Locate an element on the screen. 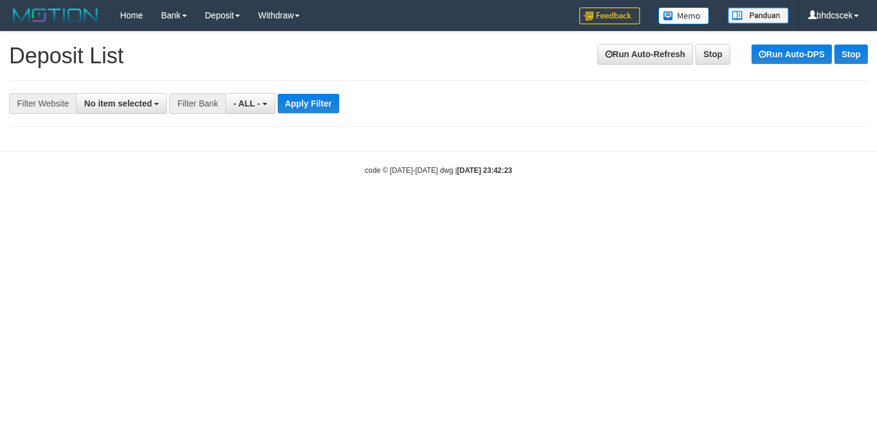 This screenshot has height=445, width=877. div: Filter Website is located at coordinates (43, 104).